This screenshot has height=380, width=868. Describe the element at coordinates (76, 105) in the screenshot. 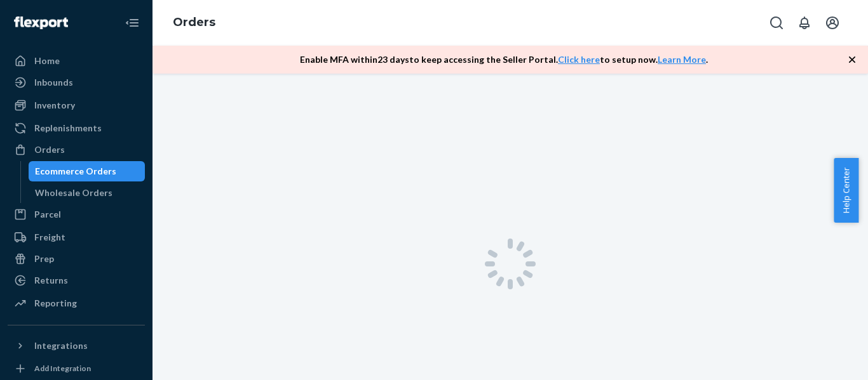

I see `a: Inventory` at that location.